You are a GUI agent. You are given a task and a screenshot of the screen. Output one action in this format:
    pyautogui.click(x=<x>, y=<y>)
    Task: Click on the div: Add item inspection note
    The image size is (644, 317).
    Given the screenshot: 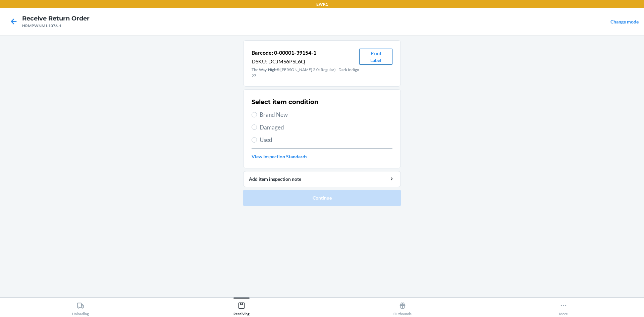 What is the action you would take?
    pyautogui.click(x=322, y=179)
    